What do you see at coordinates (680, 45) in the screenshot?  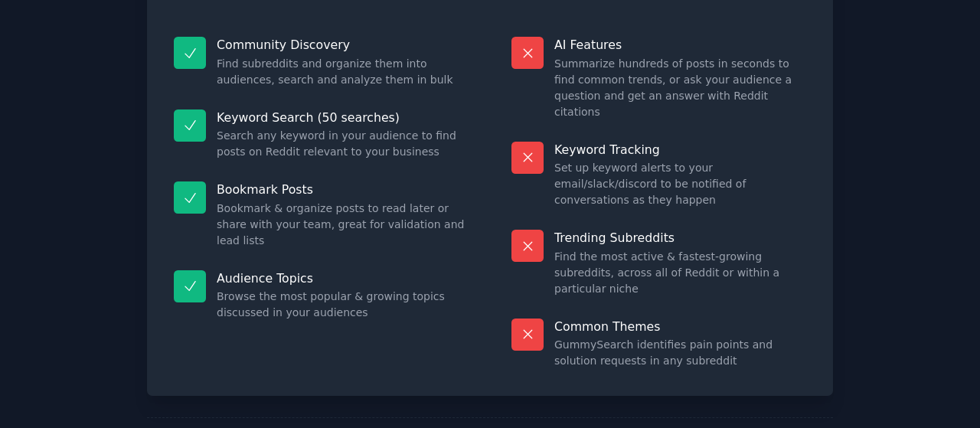 I see `p: AI Features` at bounding box center [680, 45].